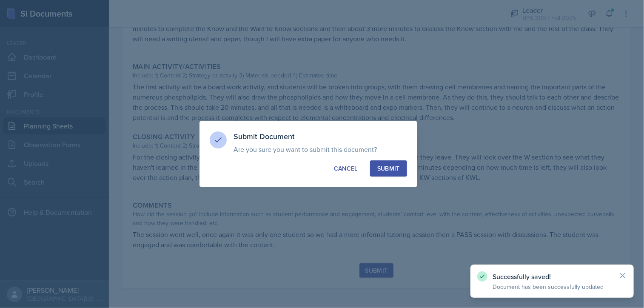 This screenshot has width=644, height=308. I want to click on div: Cancel, so click(346, 169).